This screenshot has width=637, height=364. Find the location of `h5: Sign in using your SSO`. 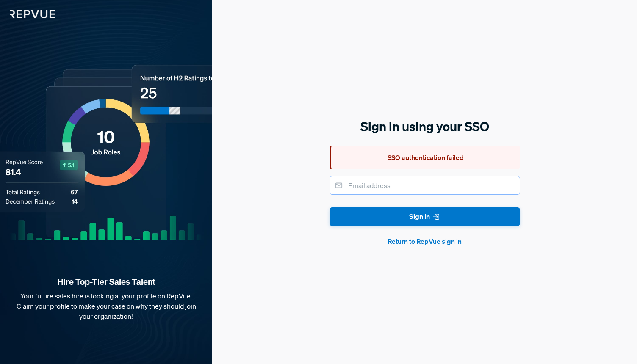

h5: Sign in using your SSO is located at coordinates (425, 127).